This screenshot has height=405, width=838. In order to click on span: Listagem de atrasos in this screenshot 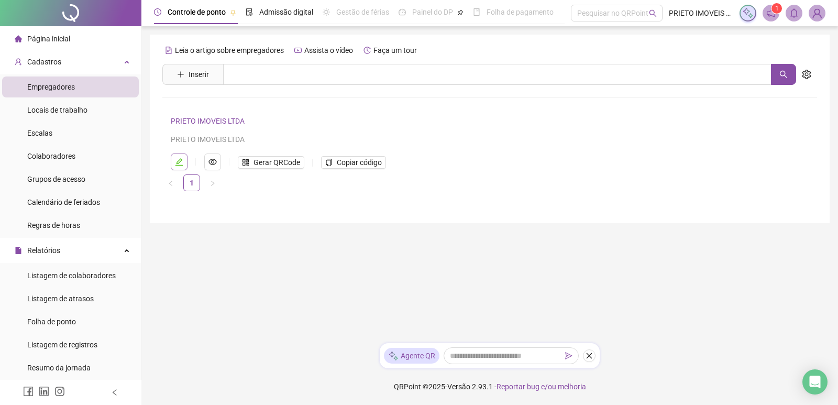, I will do `click(60, 298)`.